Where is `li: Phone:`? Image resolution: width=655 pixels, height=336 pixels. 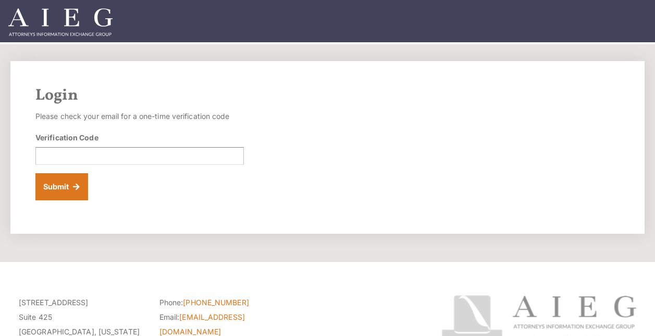
li: Phone: is located at coordinates (222, 302).